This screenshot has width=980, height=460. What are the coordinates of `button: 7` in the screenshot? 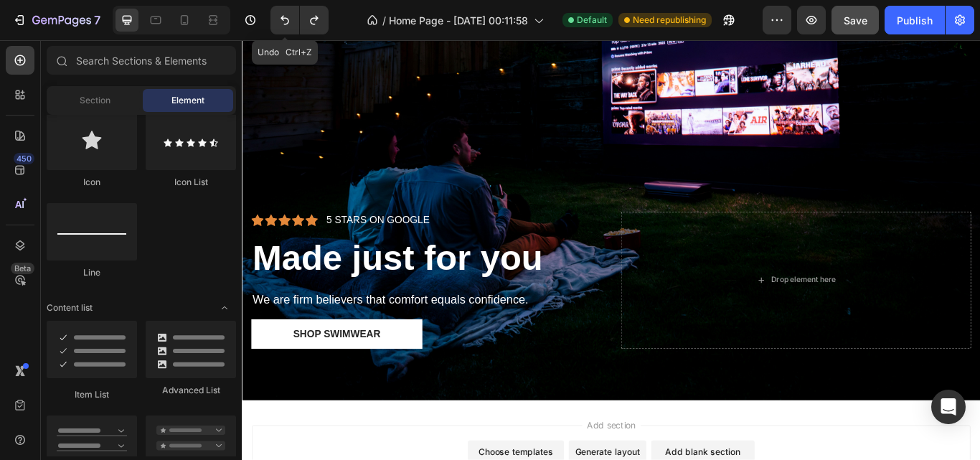 It's located at (56, 20).